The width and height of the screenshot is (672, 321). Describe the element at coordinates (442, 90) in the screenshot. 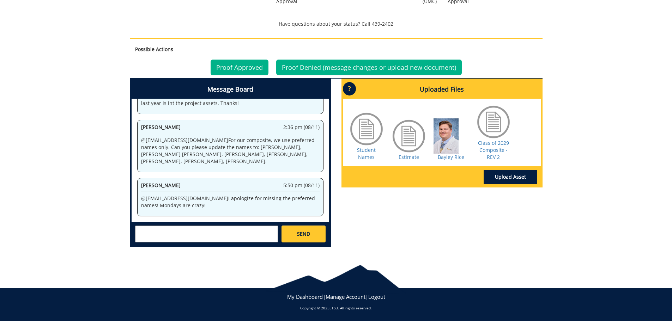

I see `h4: Uploaded Files` at that location.